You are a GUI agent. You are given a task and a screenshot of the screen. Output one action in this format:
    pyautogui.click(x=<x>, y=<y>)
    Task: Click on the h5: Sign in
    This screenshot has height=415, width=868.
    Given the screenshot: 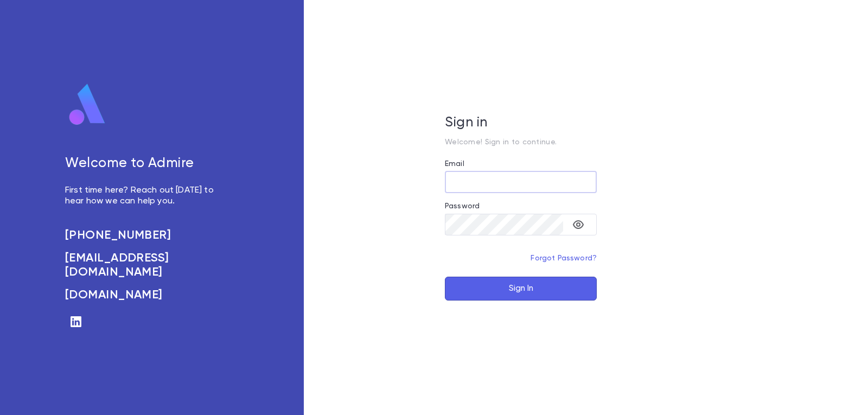 What is the action you would take?
    pyautogui.click(x=521, y=123)
    